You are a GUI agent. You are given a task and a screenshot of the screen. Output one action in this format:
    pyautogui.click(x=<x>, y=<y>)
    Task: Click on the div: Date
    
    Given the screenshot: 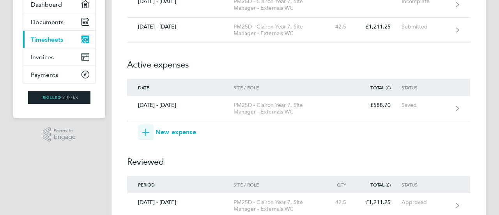 What is the action you would take?
    pyautogui.click(x=180, y=87)
    